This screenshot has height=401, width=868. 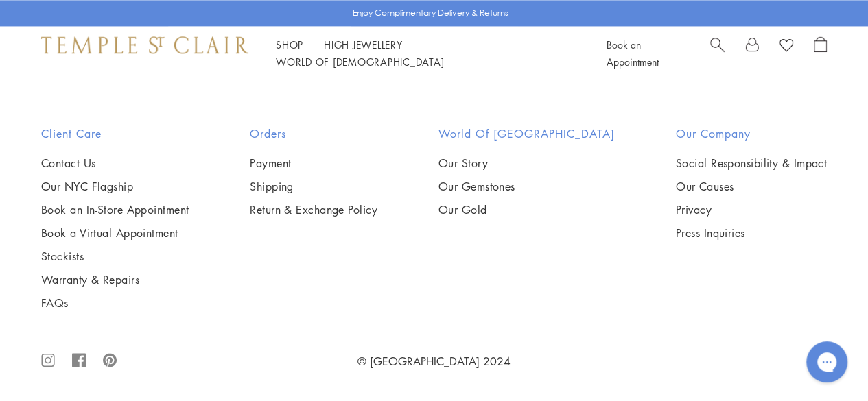 I want to click on img: Temple St. Clair, so click(x=145, y=45).